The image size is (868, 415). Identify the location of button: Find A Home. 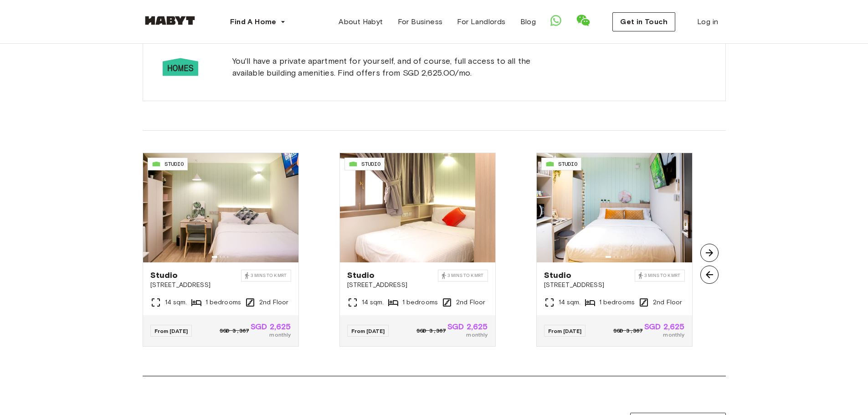
(258, 22).